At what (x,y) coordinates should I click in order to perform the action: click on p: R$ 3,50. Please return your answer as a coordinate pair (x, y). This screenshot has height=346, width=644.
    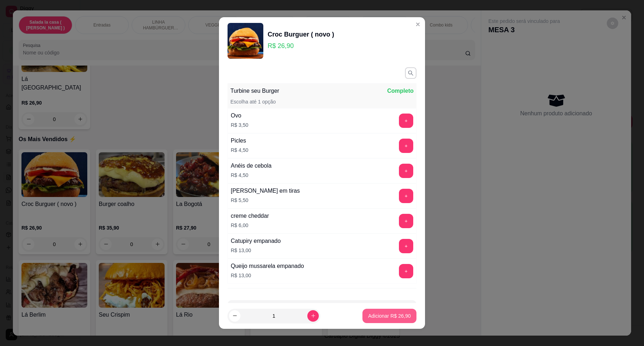
    Looking at the image, I should click on (239, 125).